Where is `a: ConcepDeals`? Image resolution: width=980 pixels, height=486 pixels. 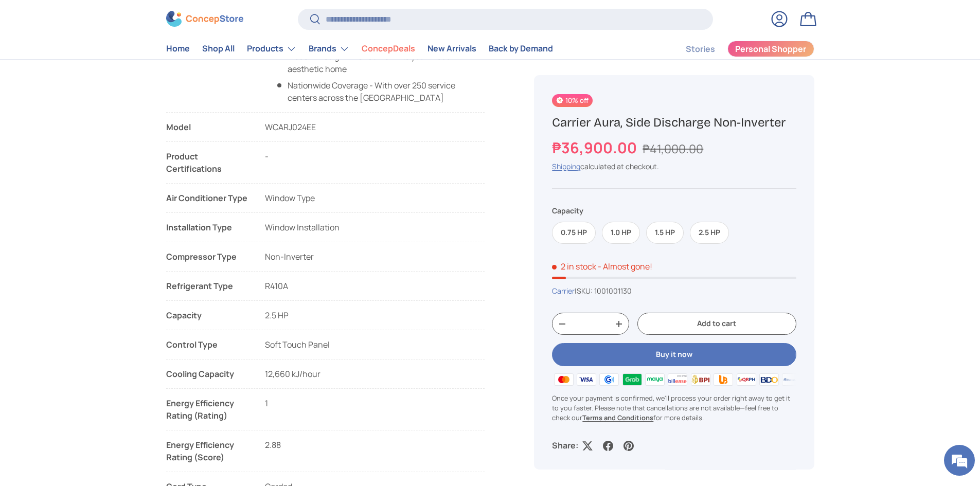 a: ConcepDeals is located at coordinates (389, 49).